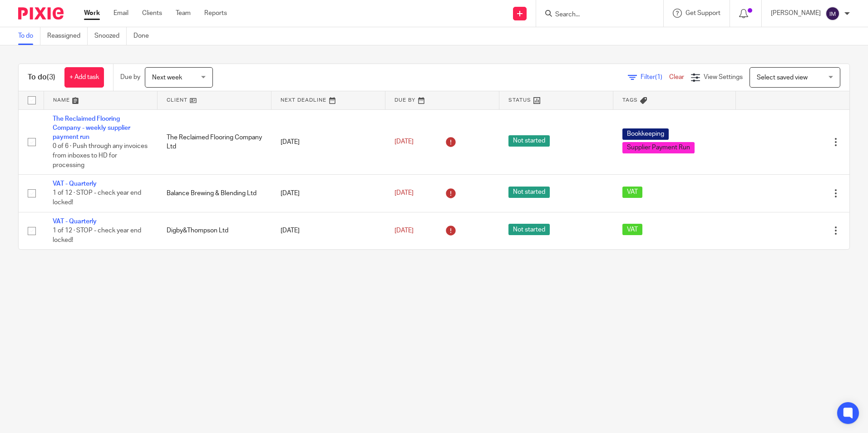  What do you see at coordinates (167, 78) in the screenshot?
I see `span: Next week` at bounding box center [167, 78].